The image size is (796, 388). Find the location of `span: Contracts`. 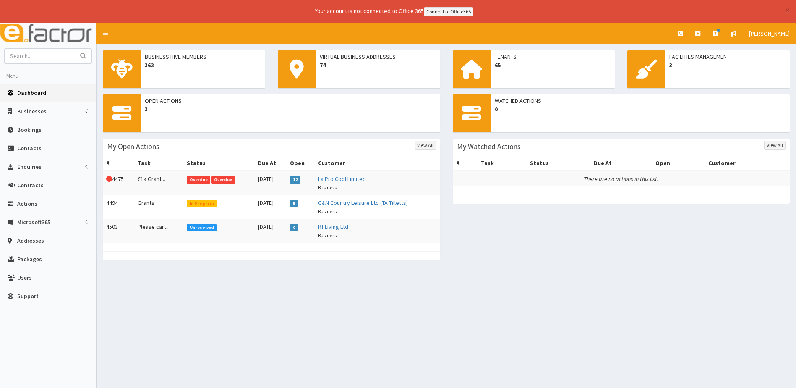

span: Contracts is located at coordinates (30, 185).